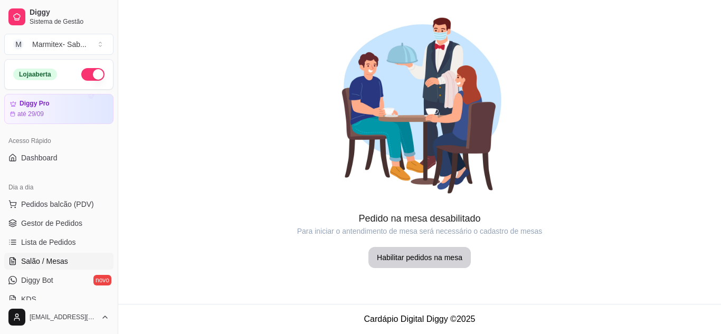 The width and height of the screenshot is (721, 334). Describe the element at coordinates (59, 204) in the screenshot. I see `button: Pedidos balcão (PDV)` at that location.